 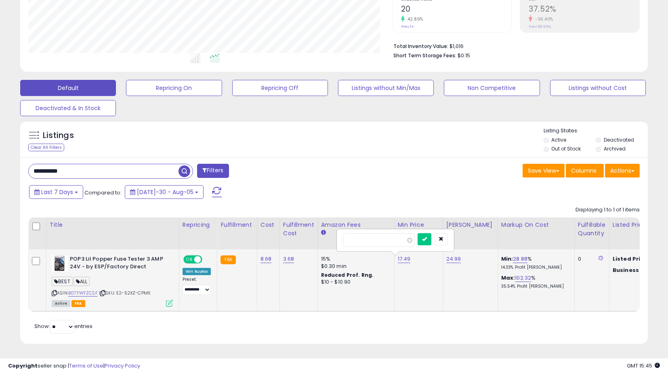 What do you see at coordinates (56, 192) in the screenshot?
I see `button: Last 7 Days` at bounding box center [56, 192].